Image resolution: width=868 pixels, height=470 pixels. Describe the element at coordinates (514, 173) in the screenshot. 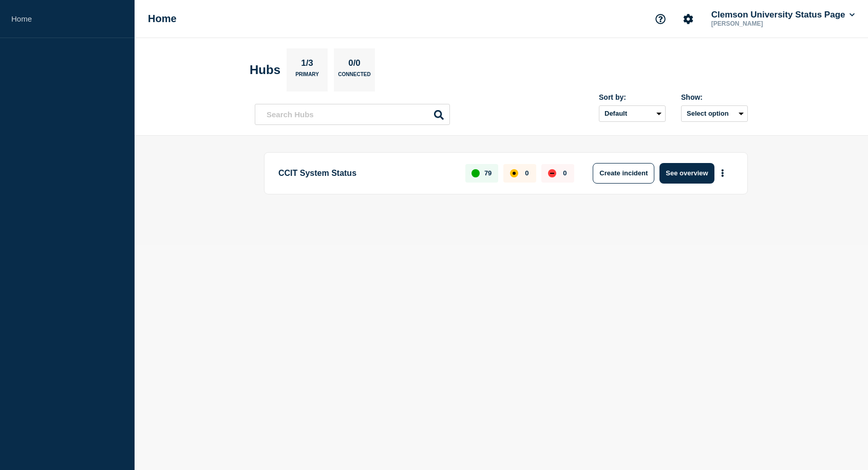

I see `div: affected` at that location.